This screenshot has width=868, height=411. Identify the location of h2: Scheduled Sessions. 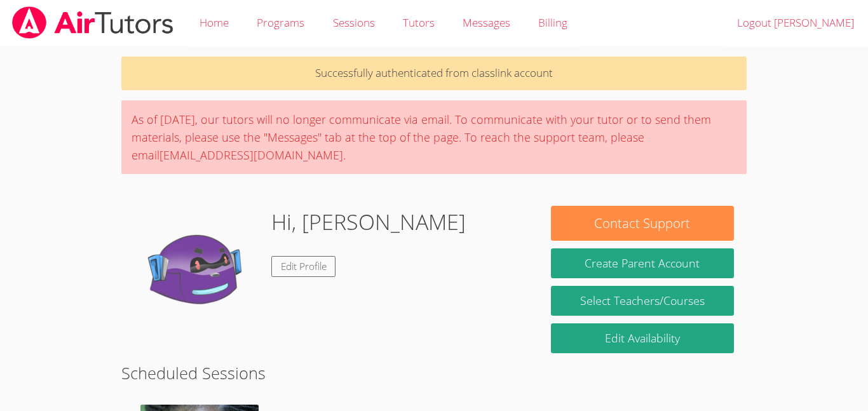
(434, 373).